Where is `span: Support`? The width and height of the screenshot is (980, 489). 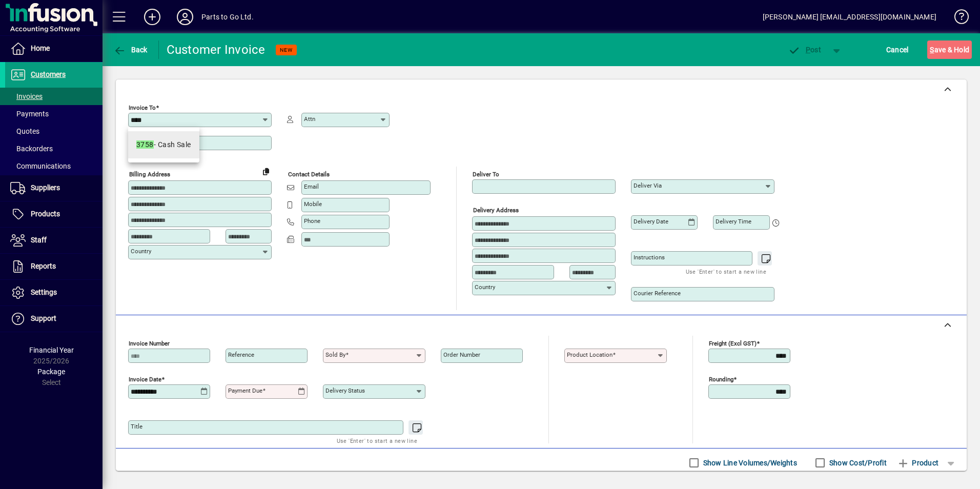
span: Support is located at coordinates (44, 318).